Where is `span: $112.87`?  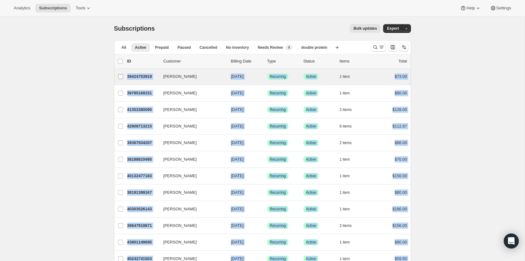
span: $112.87 is located at coordinates (400, 126).